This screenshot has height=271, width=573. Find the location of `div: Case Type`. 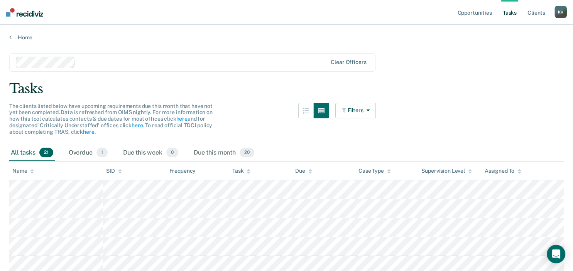

div: Case Type is located at coordinates (375, 171).